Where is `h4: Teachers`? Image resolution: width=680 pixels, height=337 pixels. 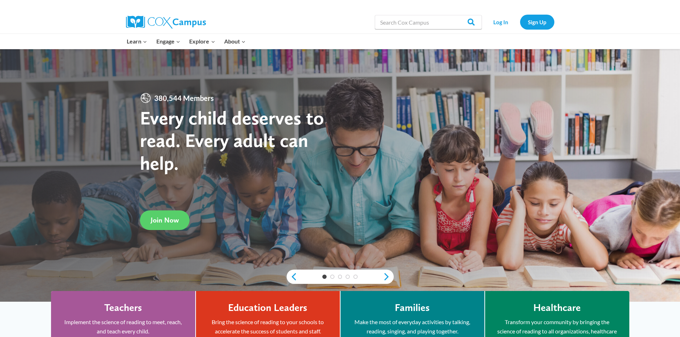
h4: Teachers is located at coordinates (123, 308).